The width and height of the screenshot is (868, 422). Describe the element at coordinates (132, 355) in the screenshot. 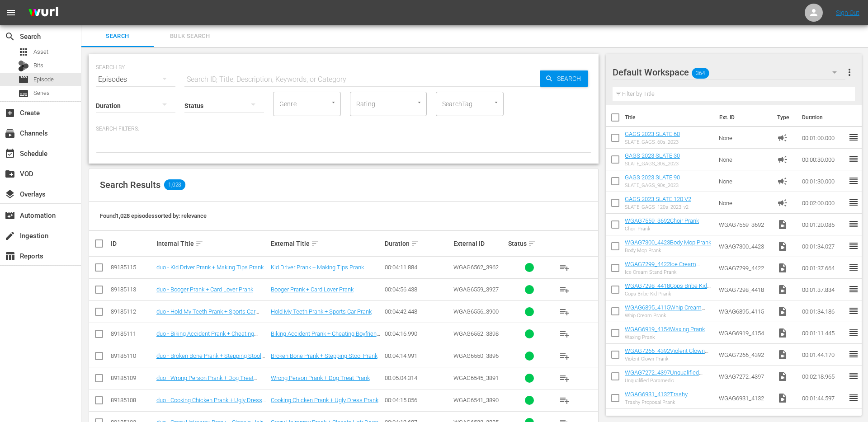

I see `div: 89185110` at that location.